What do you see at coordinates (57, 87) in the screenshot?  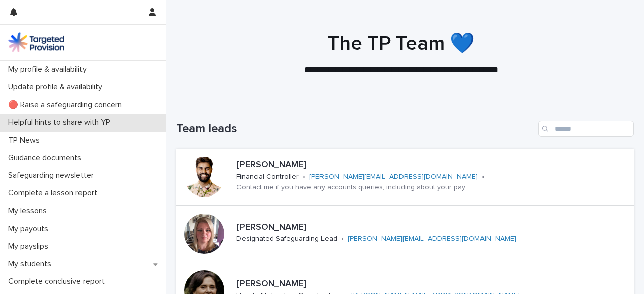 I see `p: Update profile & availability` at bounding box center [57, 87].